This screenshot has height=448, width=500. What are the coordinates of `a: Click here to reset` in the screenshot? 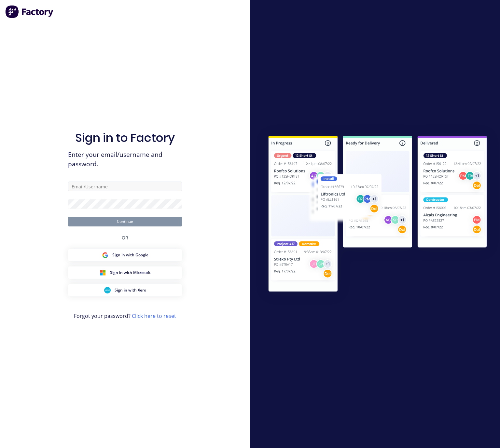 It's located at (154, 316).